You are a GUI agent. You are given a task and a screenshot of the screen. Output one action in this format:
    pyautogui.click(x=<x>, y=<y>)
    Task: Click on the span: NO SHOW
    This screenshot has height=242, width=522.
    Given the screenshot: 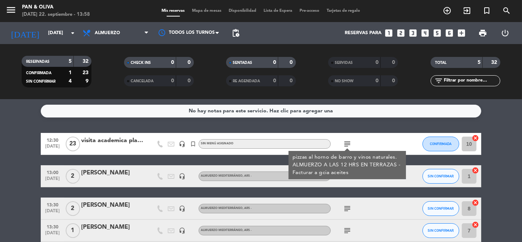 What is the action you would take?
    pyautogui.click(x=344, y=81)
    